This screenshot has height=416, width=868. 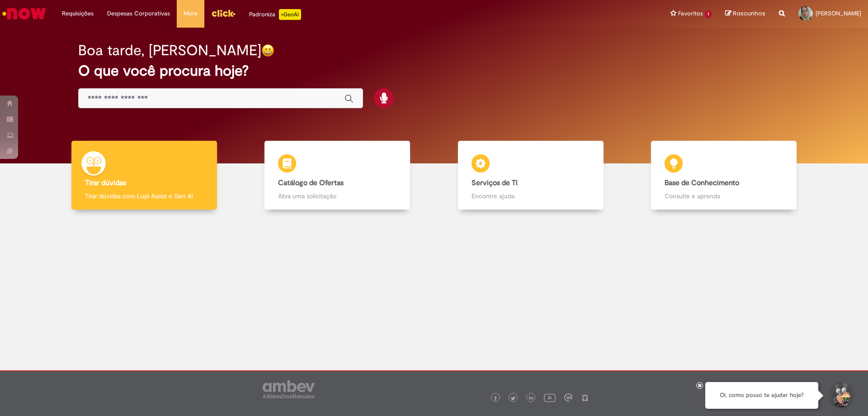 I want to click on p: Consulte e aprenda, so click(x=724, y=196).